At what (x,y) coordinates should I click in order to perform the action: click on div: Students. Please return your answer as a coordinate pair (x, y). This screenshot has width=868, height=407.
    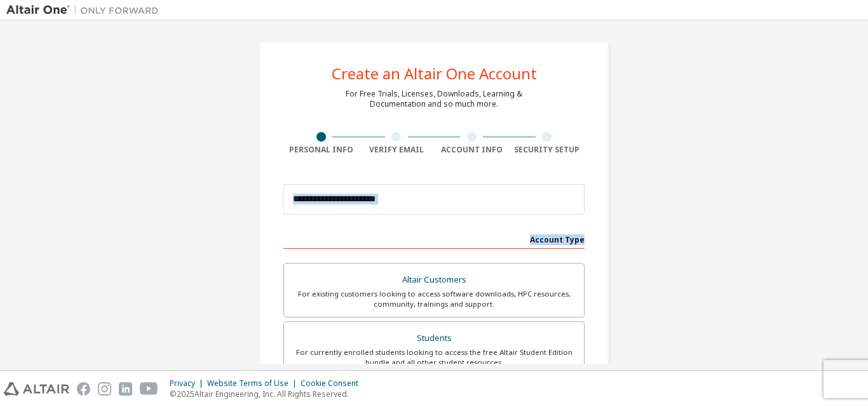
    Looking at the image, I should click on (434, 338).